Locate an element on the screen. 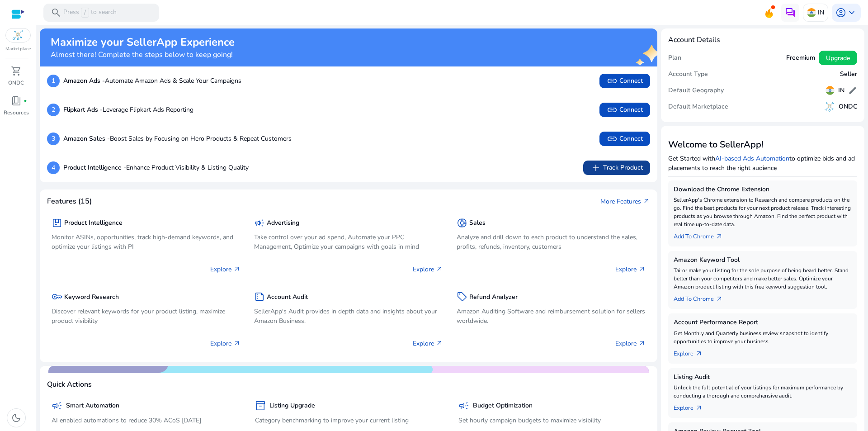  span: fiber_manual_record is located at coordinates (25, 101).